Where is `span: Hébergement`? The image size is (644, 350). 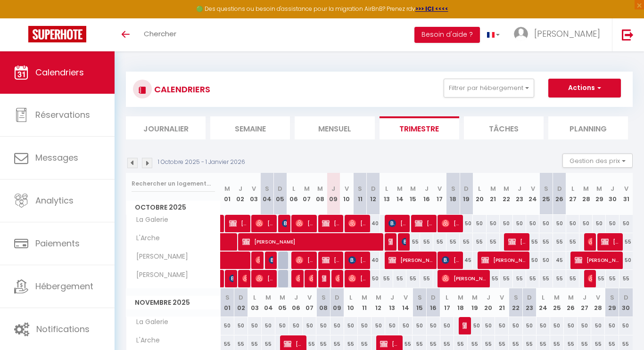
span: Hébergement is located at coordinates (64, 286).